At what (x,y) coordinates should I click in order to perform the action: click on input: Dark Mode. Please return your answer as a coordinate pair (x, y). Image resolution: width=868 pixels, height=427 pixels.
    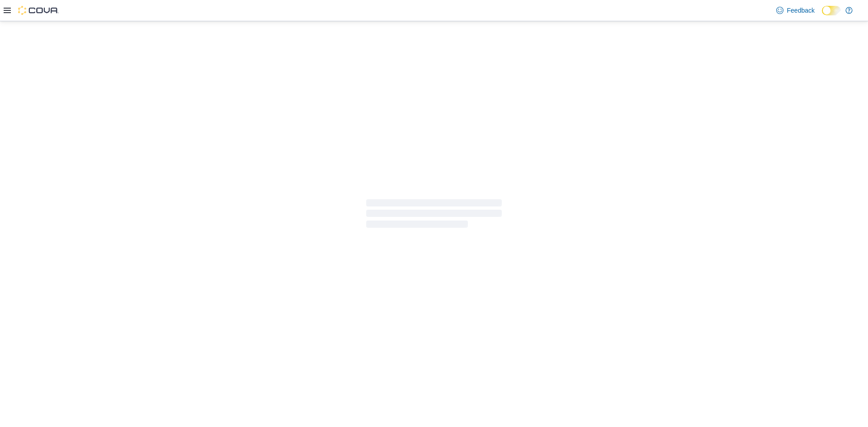
    Looking at the image, I should click on (831, 10).